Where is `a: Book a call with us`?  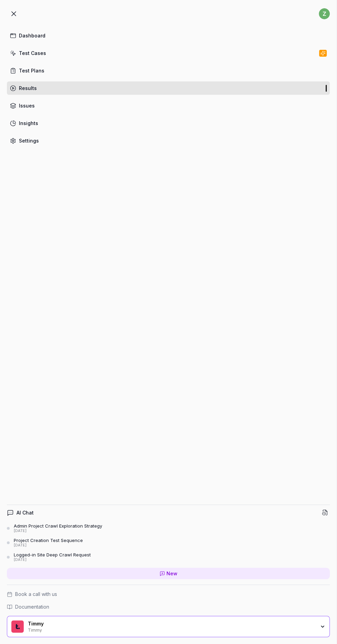 a: Book a call with us is located at coordinates (168, 594).